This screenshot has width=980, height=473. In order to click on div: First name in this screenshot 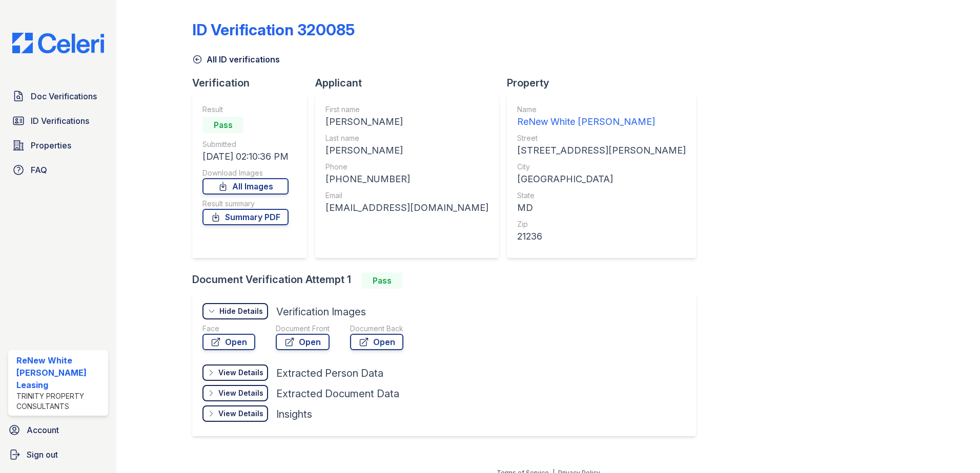, I will do `click(407, 110)`.